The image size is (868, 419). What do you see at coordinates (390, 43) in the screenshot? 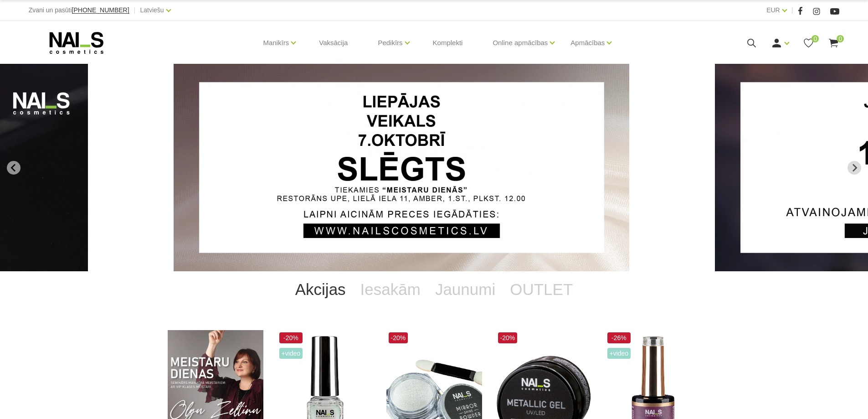
I see `a: Pedikīrs` at bounding box center [390, 43].